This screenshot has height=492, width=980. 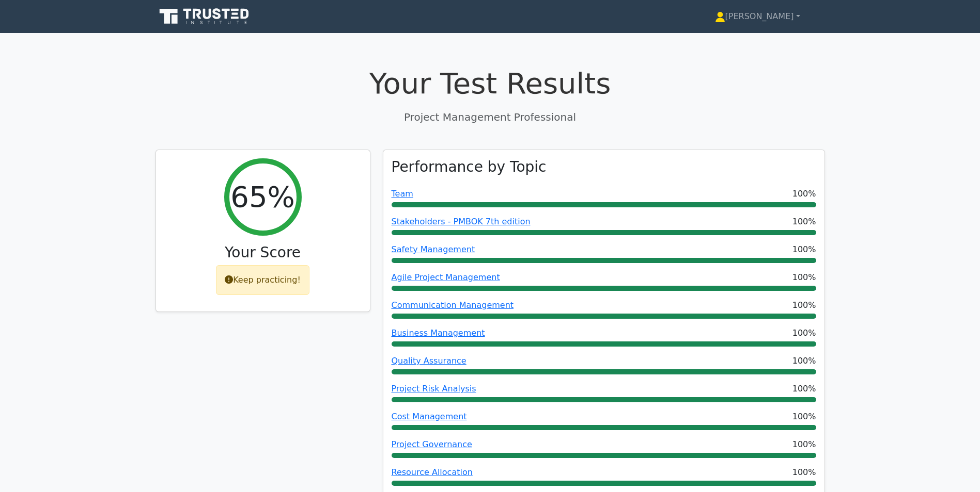 What do you see at coordinates (446, 277) in the screenshot?
I see `a: Agile Project Management` at bounding box center [446, 277].